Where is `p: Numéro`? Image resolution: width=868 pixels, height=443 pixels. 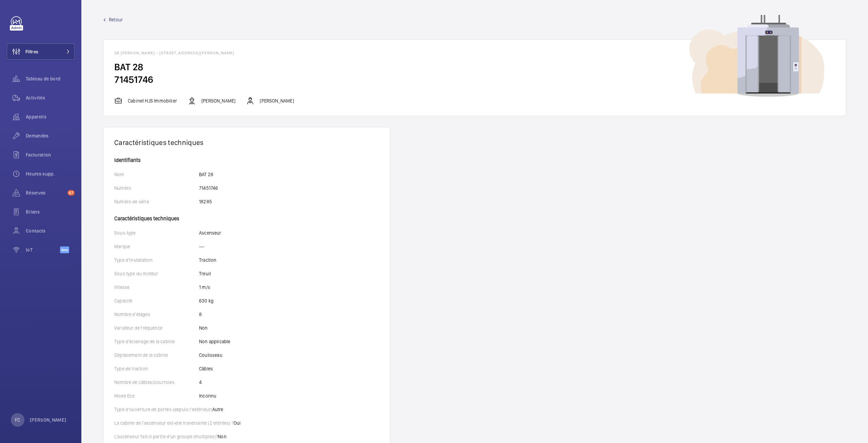 p: Numéro is located at coordinates (157, 188).